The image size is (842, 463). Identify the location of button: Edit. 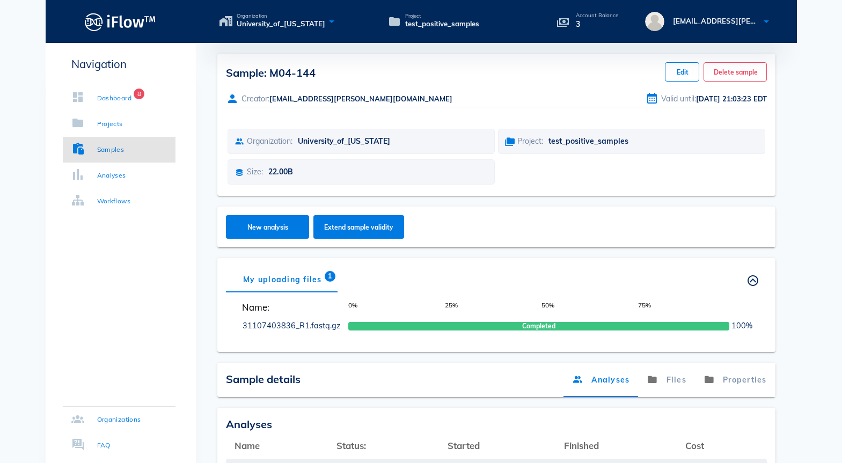
(682, 72).